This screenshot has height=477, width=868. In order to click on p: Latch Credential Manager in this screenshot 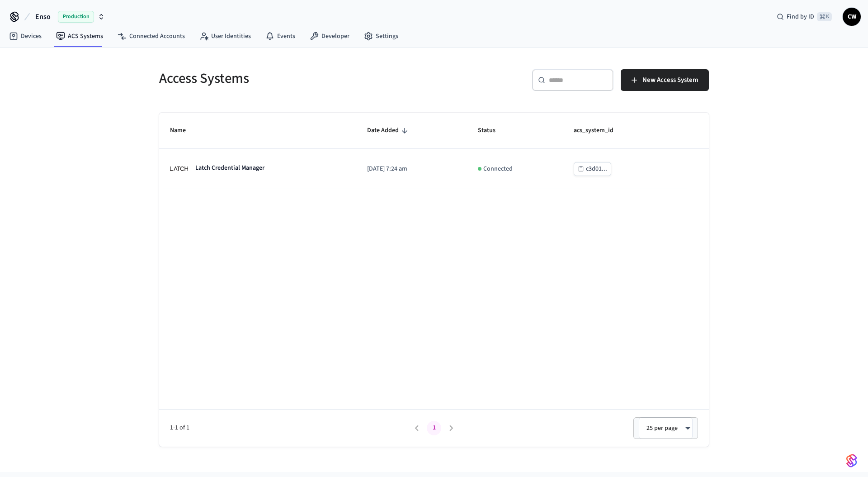, I will do `click(229, 168)`.